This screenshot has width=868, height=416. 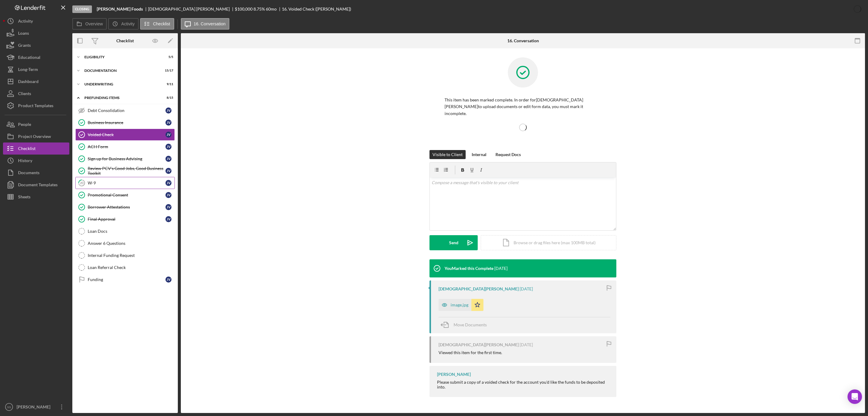 I want to click on a: Voided CheckJV, so click(x=125, y=134).